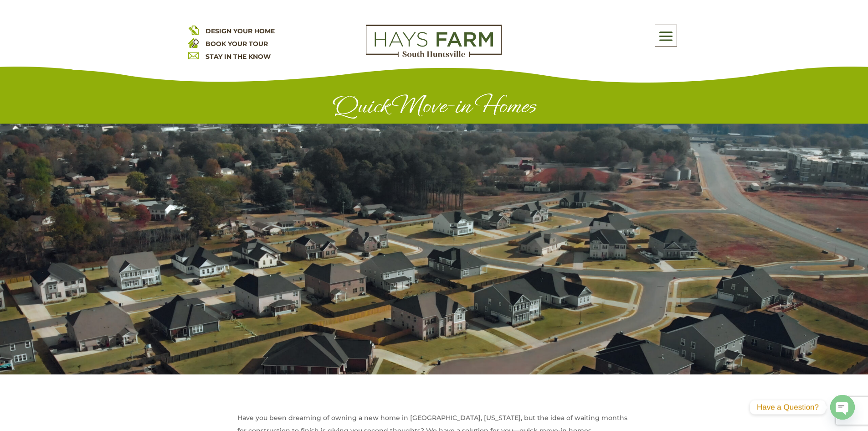  Describe the element at coordinates (238, 57) in the screenshot. I see `a: STAY IN THE KNOW` at that location.